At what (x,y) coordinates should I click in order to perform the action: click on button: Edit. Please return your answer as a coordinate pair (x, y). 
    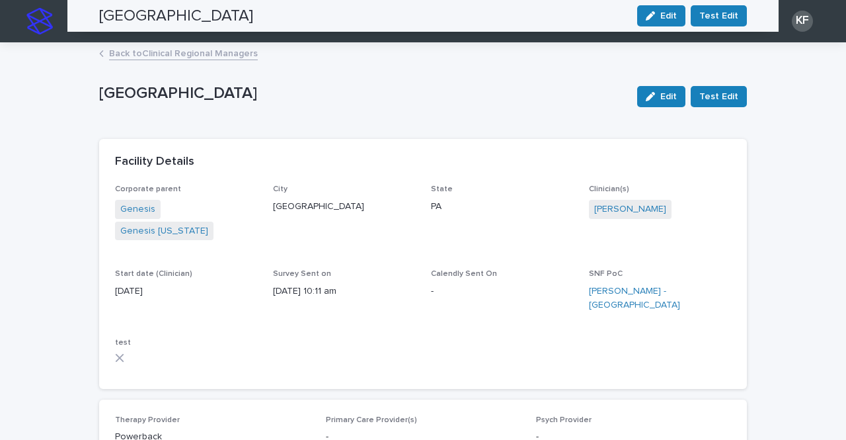
    Looking at the image, I should click on (661, 97).